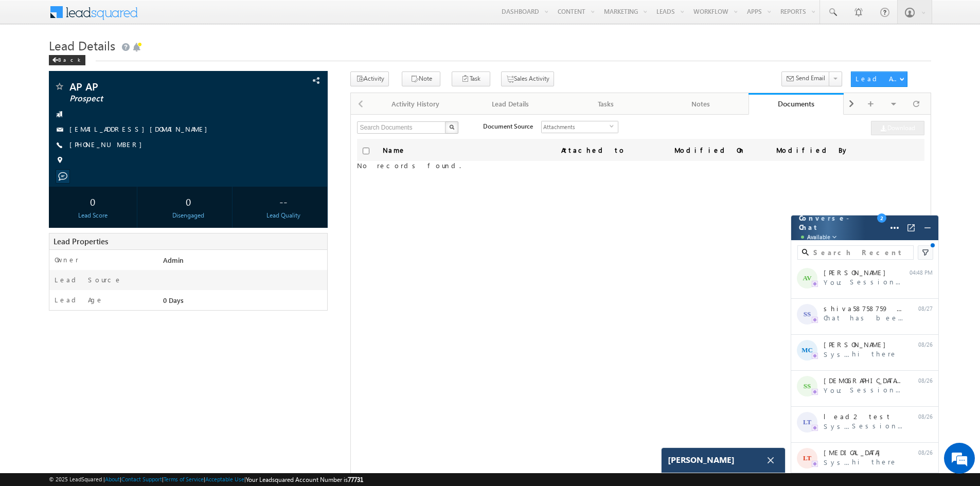 The height and width of the screenshot is (486, 980). I want to click on img: Close, so click(771, 460).